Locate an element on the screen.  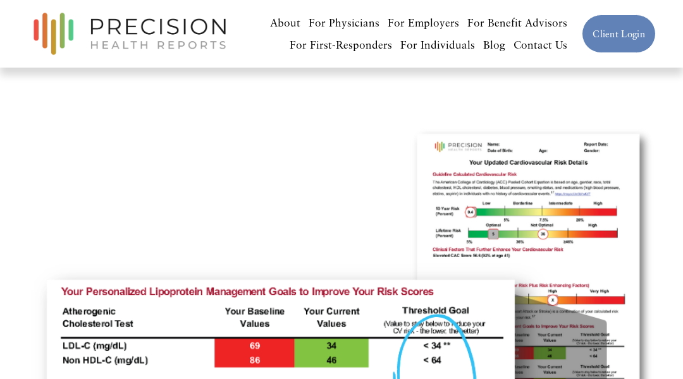
a: For Benefit Advisors is located at coordinates (517, 23).